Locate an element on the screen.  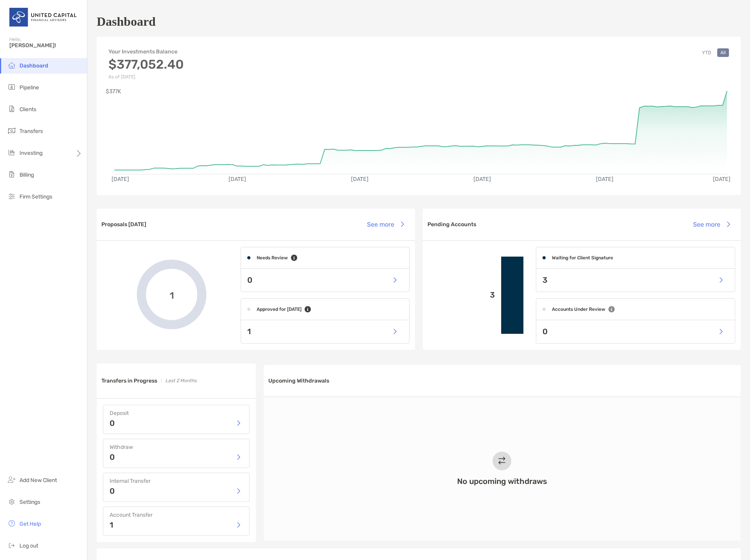
h3: No upcoming withdraws is located at coordinates (502, 481).